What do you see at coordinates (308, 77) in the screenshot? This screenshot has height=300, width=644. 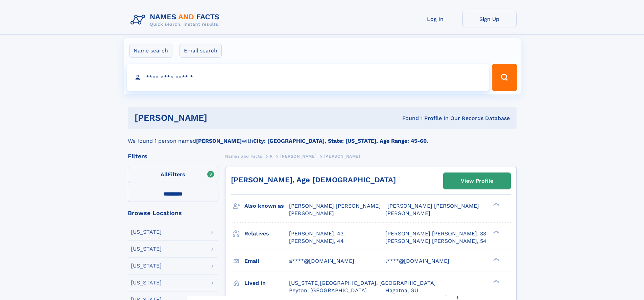 I see `input: search input` at bounding box center [308, 77].